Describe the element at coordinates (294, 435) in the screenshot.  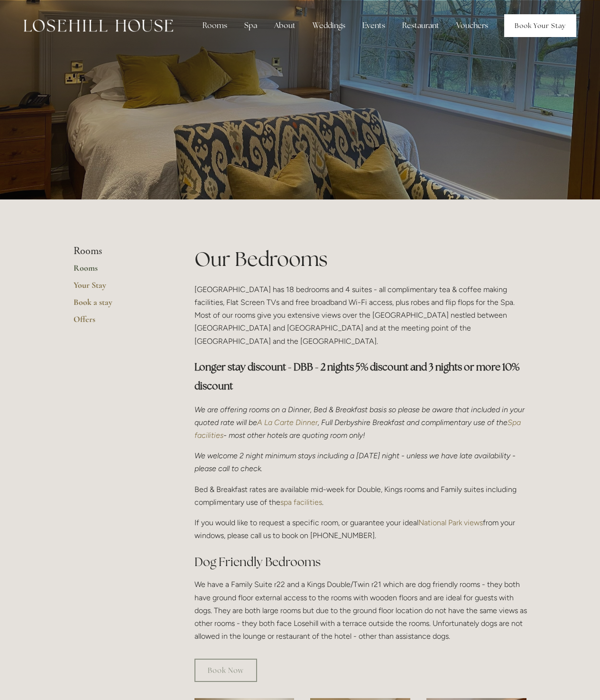
I see `em: - most other hotels are quoting room only!` at that location.